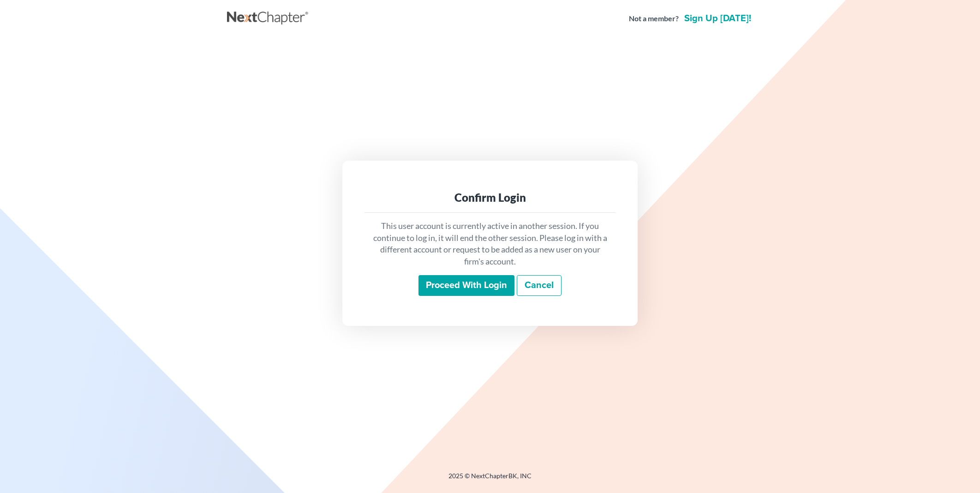  Describe the element at coordinates (490, 244) in the screenshot. I see `p: This user account is currently active in another session. If you continue to log in, it will end ...` at that location.